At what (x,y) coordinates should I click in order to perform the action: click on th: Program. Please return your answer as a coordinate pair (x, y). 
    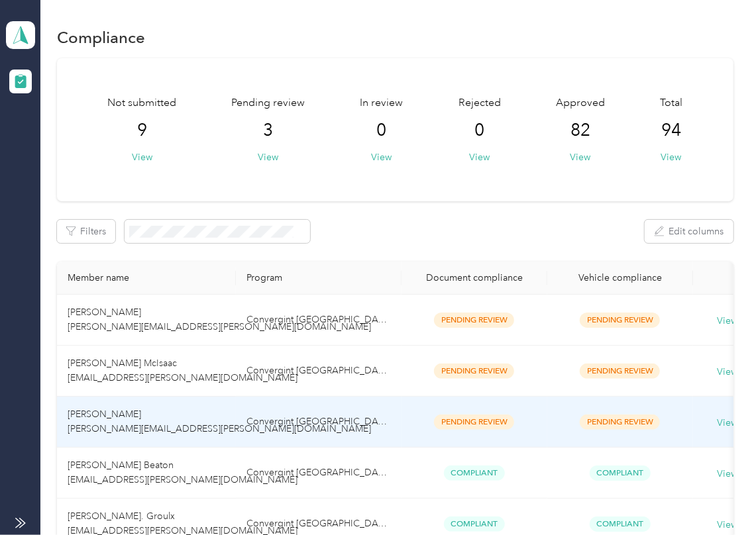
    Looking at the image, I should click on (318, 278).